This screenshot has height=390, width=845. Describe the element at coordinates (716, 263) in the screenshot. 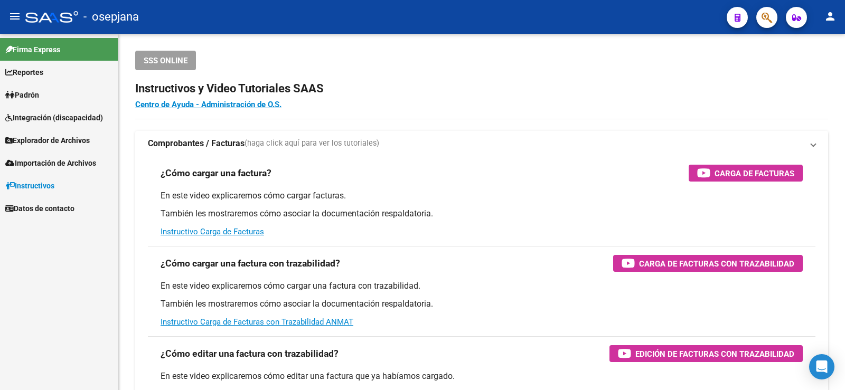

I see `span: Carga de Facturas con Trazabilidad` at that location.